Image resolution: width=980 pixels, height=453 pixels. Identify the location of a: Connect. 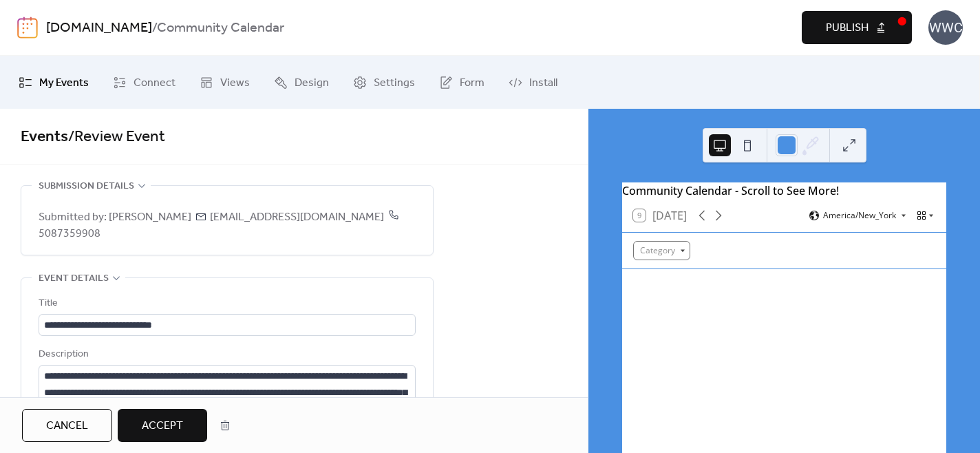
(144, 82).